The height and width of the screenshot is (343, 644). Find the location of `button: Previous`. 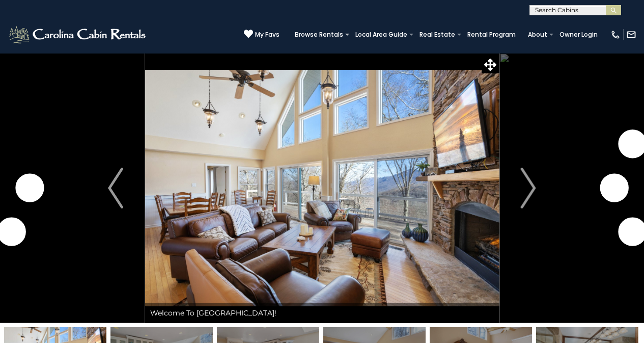

button: Previous is located at coordinates (115, 188).